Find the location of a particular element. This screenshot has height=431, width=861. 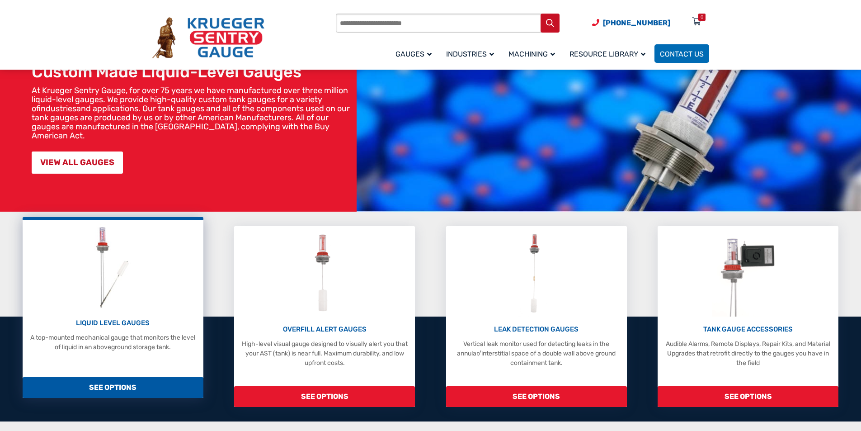

img: Liquid Level Gauges is located at coordinates (112, 267).